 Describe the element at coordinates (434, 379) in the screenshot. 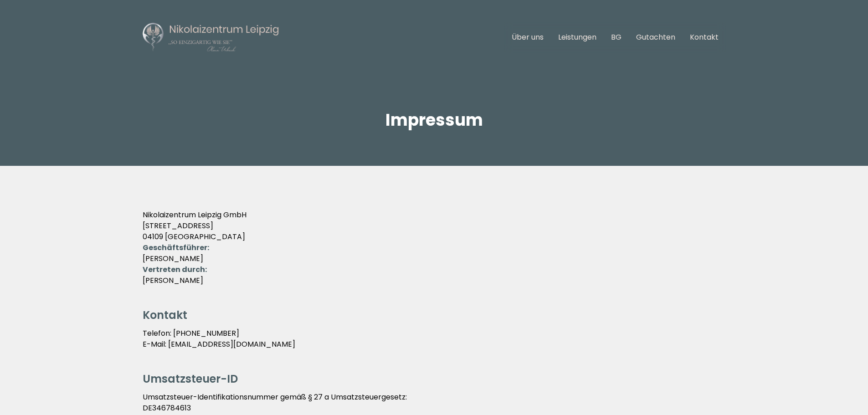

I see `h2: Umsatzsteuer-ID` at that location.